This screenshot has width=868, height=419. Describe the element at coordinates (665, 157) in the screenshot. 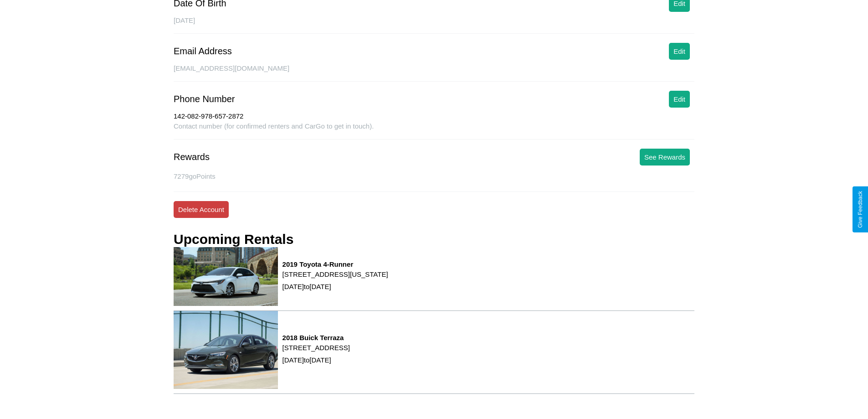

I see `button: See Rewards` at that location.